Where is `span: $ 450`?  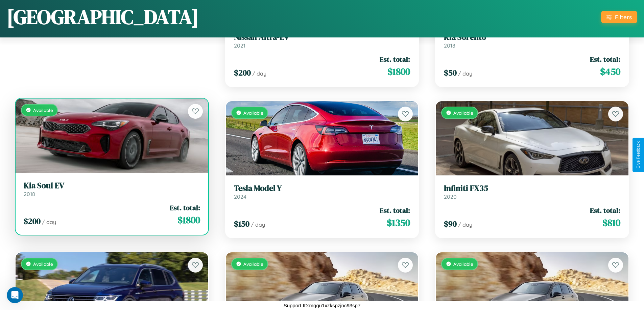 span: $ 450 is located at coordinates (610, 72).